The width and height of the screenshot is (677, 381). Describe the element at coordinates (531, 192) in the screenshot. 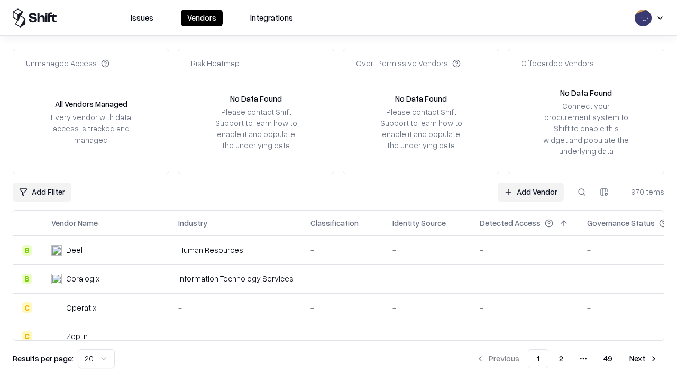

I see `a: Add Vendor` at that location.